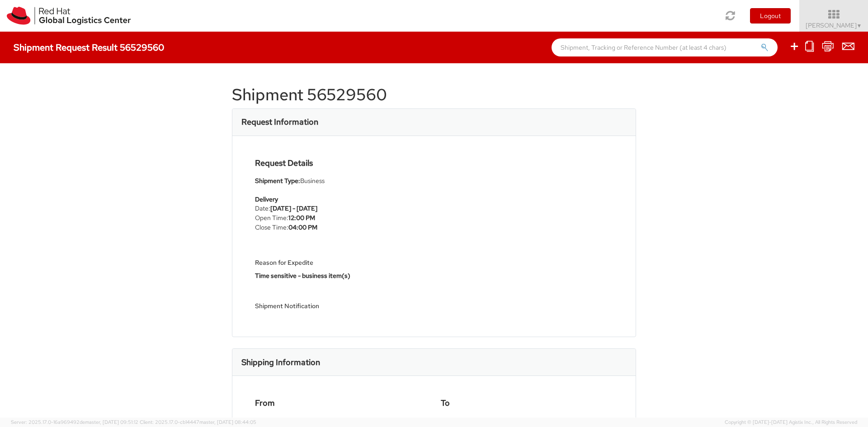  I want to click on h3: Shipping Information, so click(281, 362).